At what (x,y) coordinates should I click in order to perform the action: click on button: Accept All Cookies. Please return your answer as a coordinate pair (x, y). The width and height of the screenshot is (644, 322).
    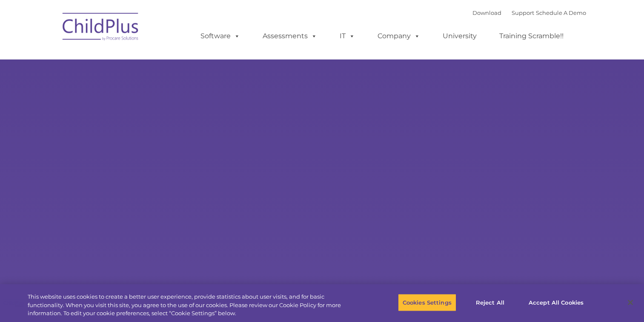
    Looking at the image, I should click on (556, 303).